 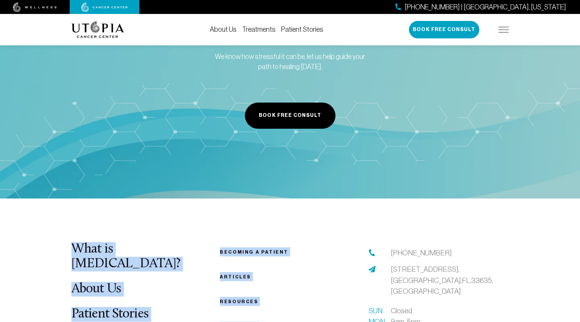 What do you see at coordinates (259, 29) in the screenshot?
I see `a: Treatments` at bounding box center [259, 29].